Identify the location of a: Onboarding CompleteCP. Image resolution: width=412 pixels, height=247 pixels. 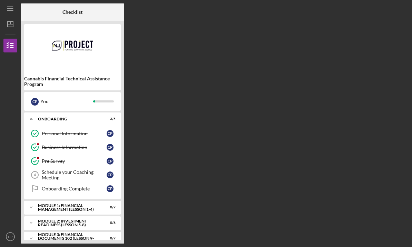
(72, 189).